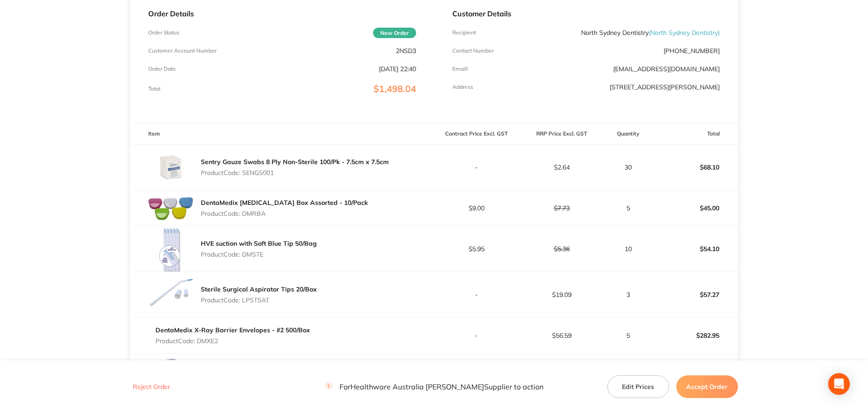  I want to click on p: $19.09, so click(562, 295).